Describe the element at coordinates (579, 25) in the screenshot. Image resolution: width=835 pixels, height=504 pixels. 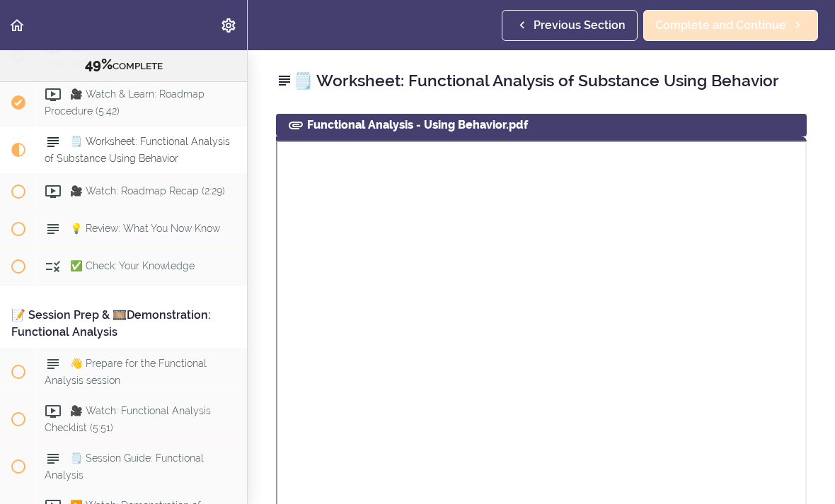
I see `span: Previous Section` at that location.